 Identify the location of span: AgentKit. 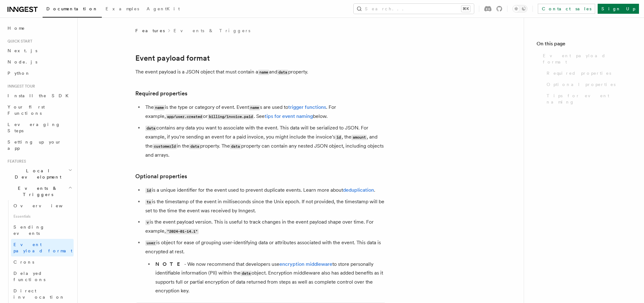
(163, 9).